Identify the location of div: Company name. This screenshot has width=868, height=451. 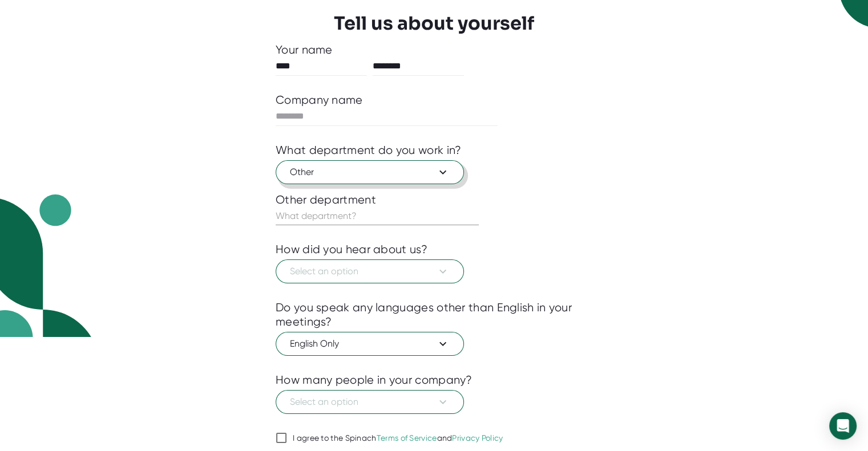
(319, 100).